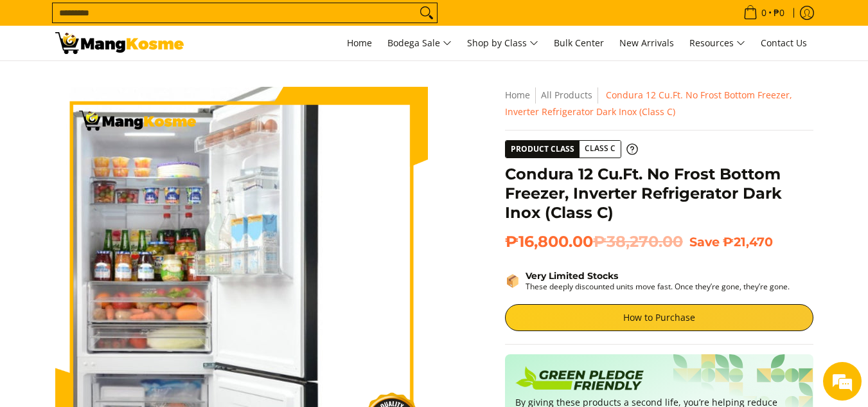 Image resolution: width=868 pixels, height=407 pixels. I want to click on span: Class C, so click(600, 148).